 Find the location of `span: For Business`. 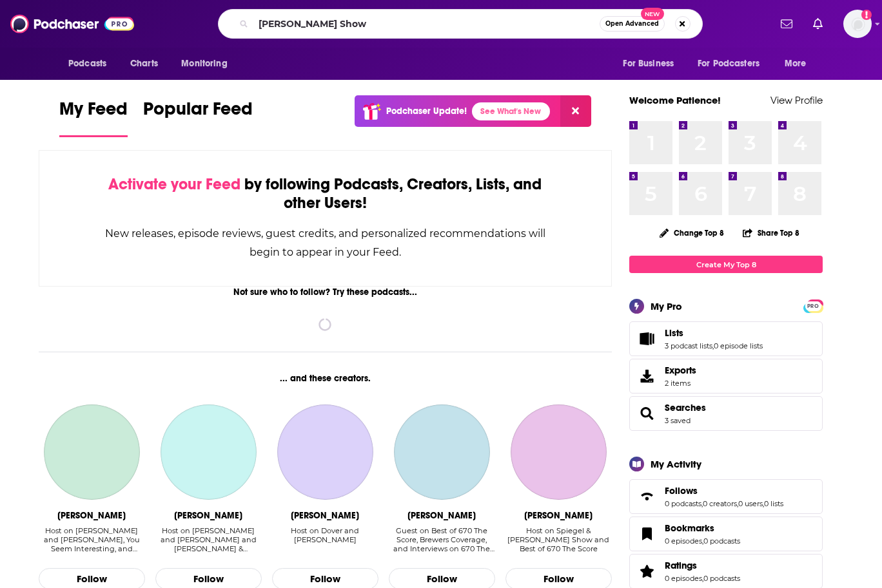

span: For Business is located at coordinates (648, 64).